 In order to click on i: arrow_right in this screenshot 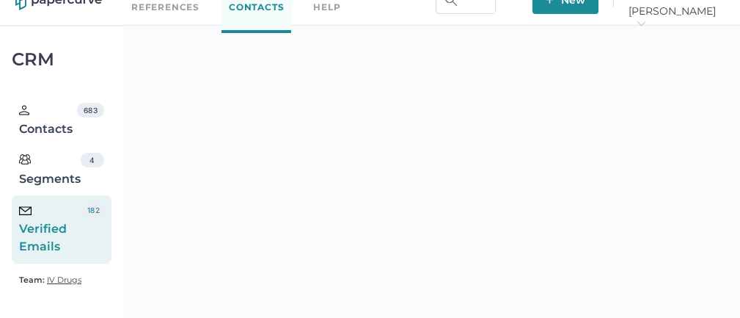, I will do `click(641, 23)`.